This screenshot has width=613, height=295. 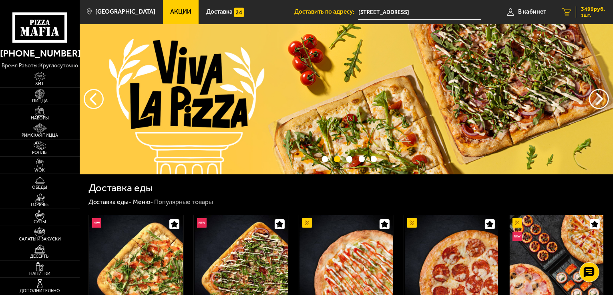 What do you see at coordinates (532, 12) in the screenshot?
I see `span: В кабинет` at bounding box center [532, 12].